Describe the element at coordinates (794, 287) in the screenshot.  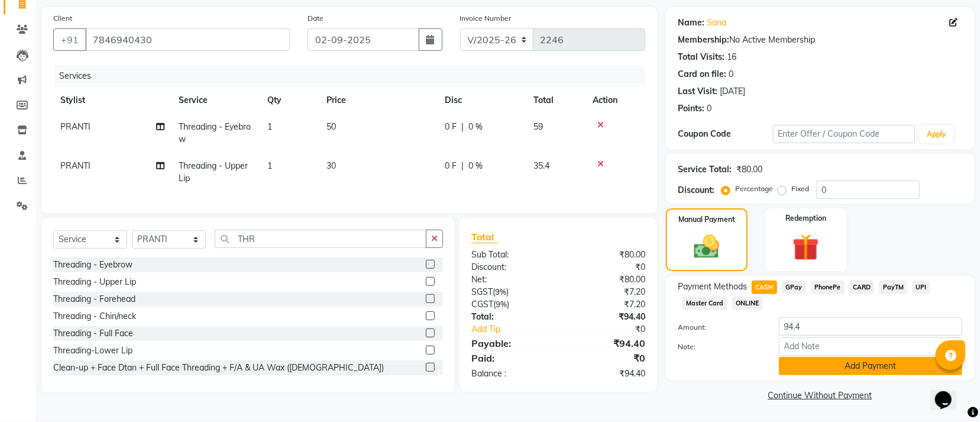
I see `span: GPay` at that location.